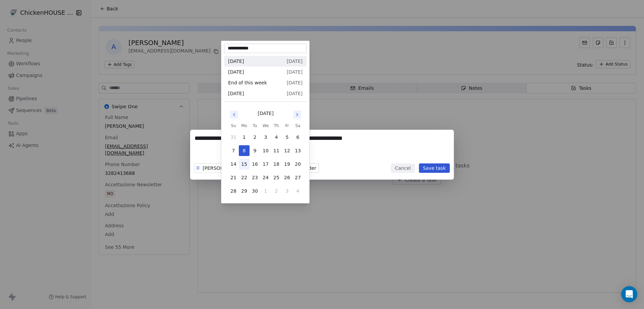  What do you see at coordinates (298, 151) in the screenshot?
I see `button: 13` at bounding box center [298, 151].